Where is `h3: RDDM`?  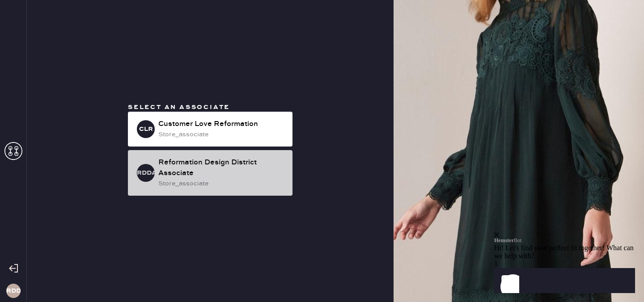 h3: RDDM is located at coordinates (13, 291).